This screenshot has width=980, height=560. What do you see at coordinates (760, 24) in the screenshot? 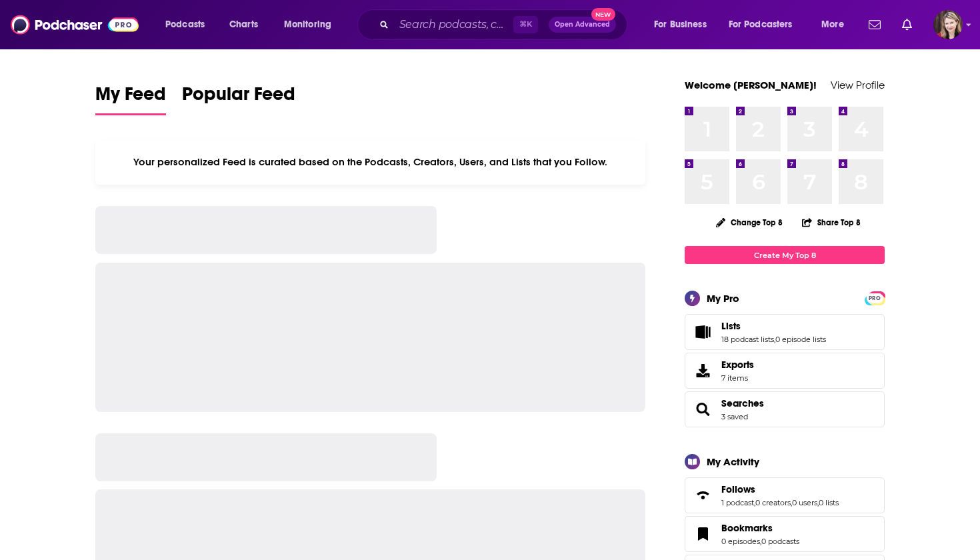
I see `span: For Podcasters` at bounding box center [760, 24].